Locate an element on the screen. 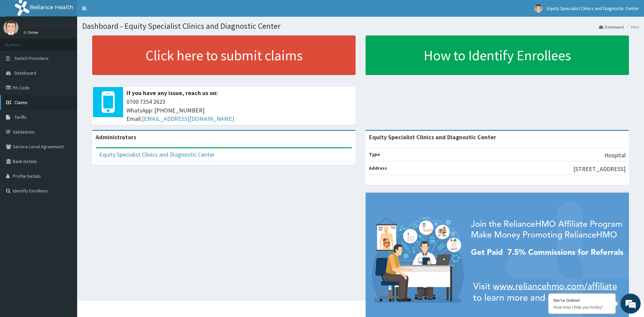 Image resolution: width=644 pixels, height=317 pixels. span: Dashboard is located at coordinates (25, 73).